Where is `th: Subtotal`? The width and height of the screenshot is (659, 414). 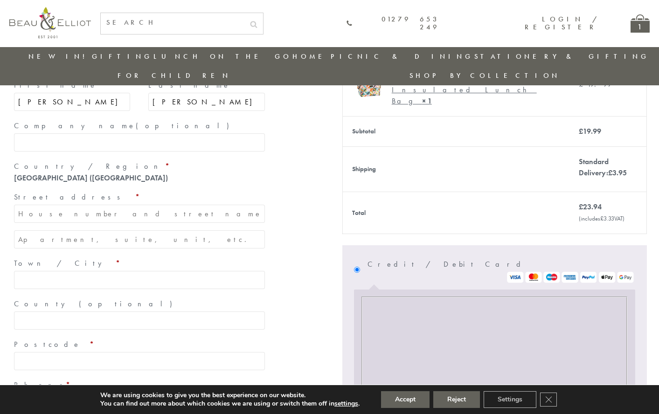
th: Subtotal is located at coordinates (456, 131).